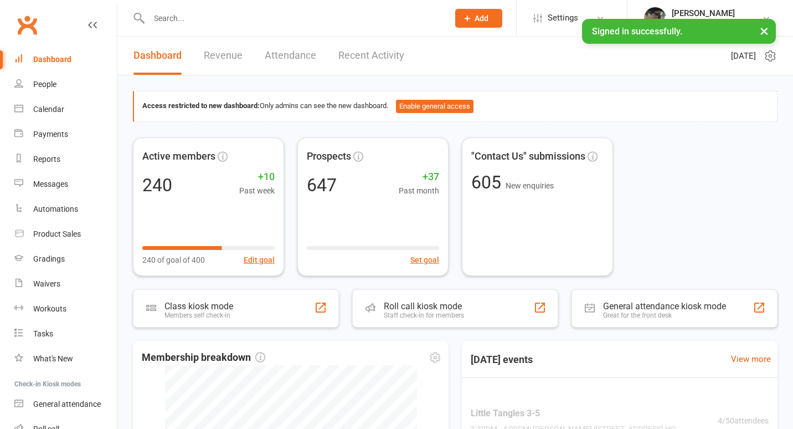  What do you see at coordinates (50, 134) in the screenshot?
I see `div: Payments` at bounding box center [50, 134].